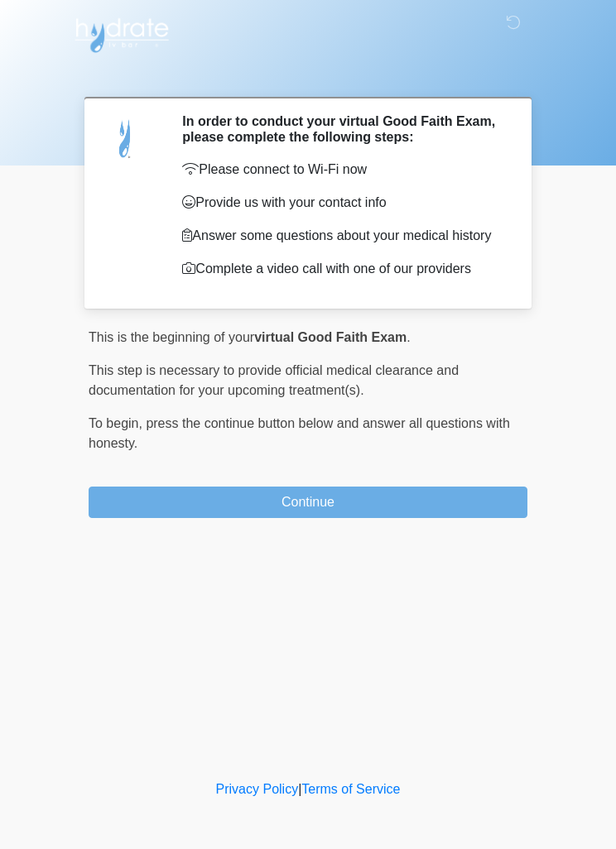  What do you see at coordinates (299, 433) in the screenshot?
I see `span: press the continue button below and answer all questions with honesty.` at bounding box center [299, 433].